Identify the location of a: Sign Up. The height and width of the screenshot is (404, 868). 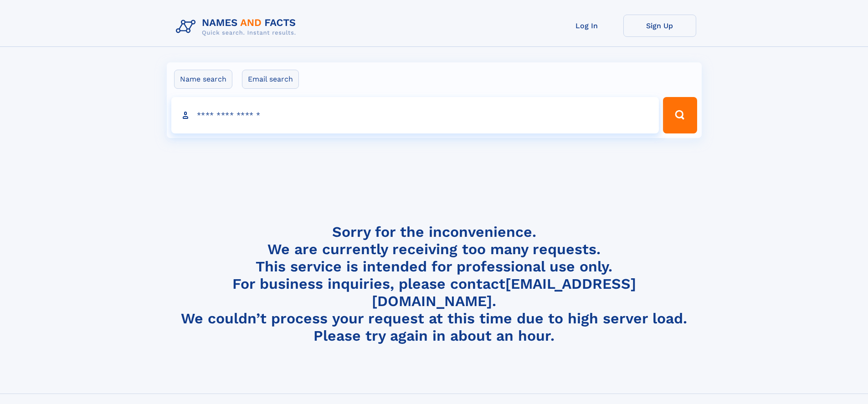
(660, 26).